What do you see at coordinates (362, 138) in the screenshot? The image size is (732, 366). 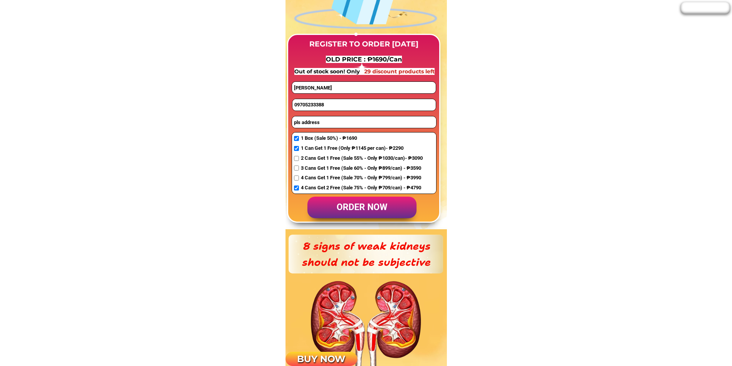 I see `span: 1 Box (Sale 50%) - ₱1690` at bounding box center [362, 138].